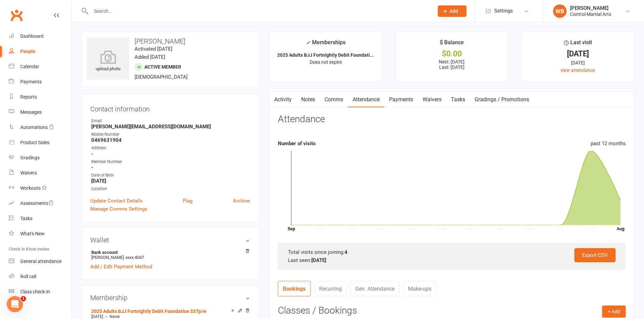 Image resolution: width=644 pixels, height=319 pixels. Describe the element at coordinates (30, 66) in the screenshot. I see `div: Calendar` at that location.